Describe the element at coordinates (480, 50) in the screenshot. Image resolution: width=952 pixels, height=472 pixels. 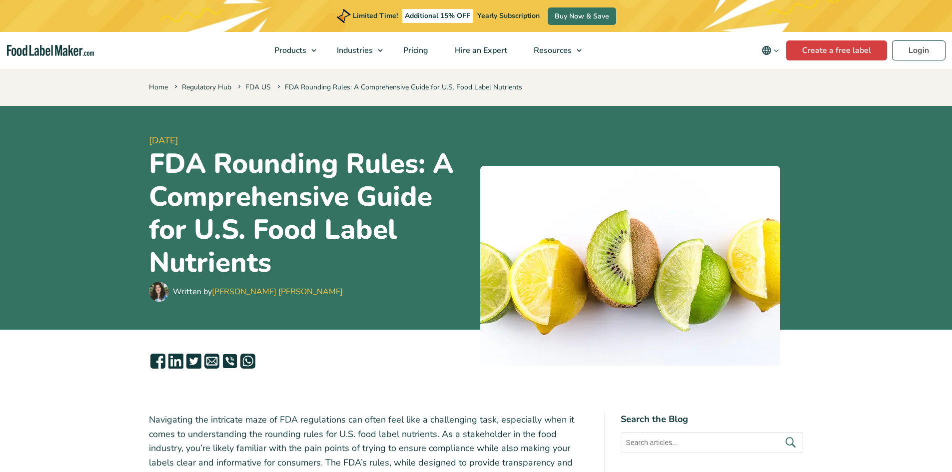
I see `span: Hire an Expert` at that location.